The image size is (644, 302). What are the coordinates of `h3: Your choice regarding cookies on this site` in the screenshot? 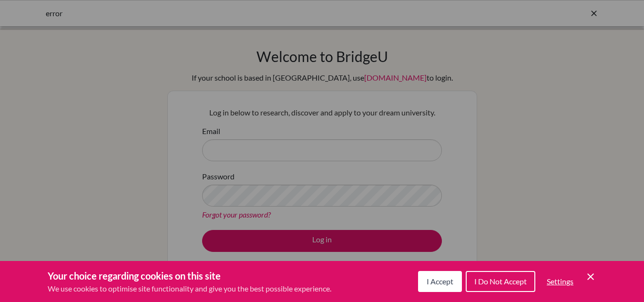 It's located at (189, 275).